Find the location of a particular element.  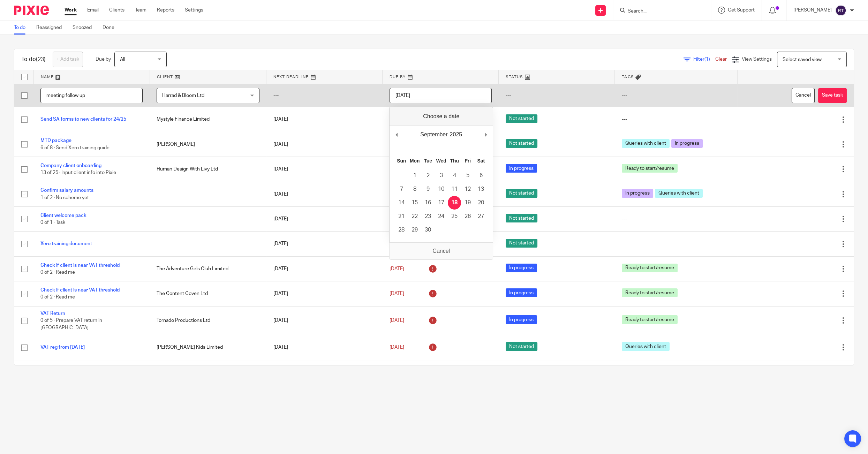

a: Send SA forms to new clients for 24/25 is located at coordinates (84, 119).